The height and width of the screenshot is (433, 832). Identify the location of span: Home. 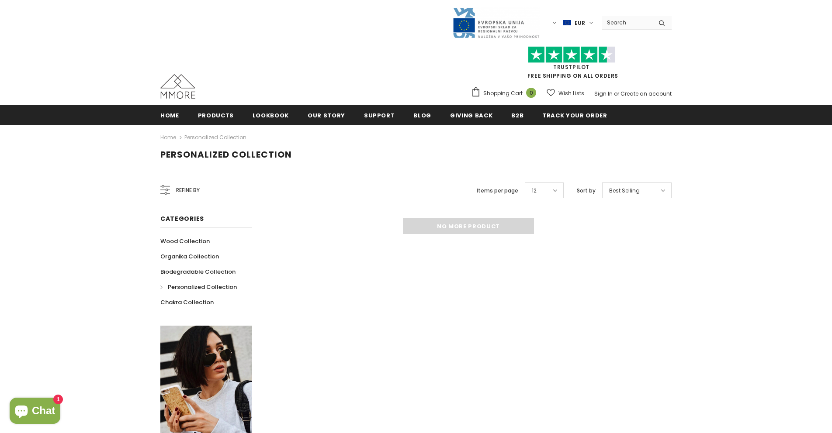
(169, 115).